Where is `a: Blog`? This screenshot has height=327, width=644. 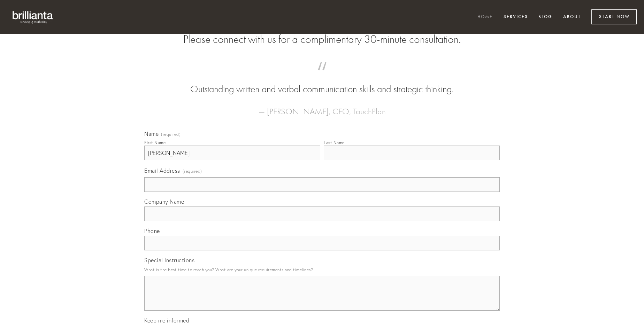
a: Blog is located at coordinates (546, 17).